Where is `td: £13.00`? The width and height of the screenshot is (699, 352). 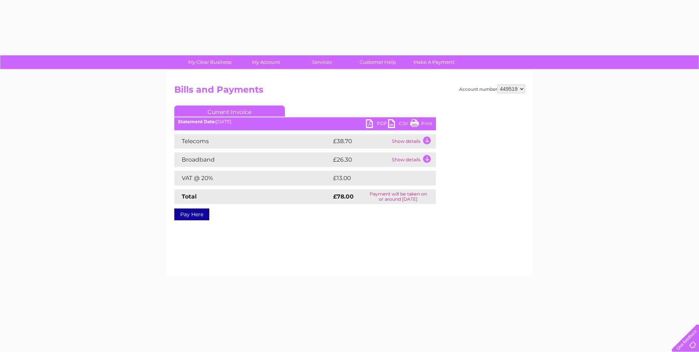
td: £13.00 is located at coordinates (376, 178).